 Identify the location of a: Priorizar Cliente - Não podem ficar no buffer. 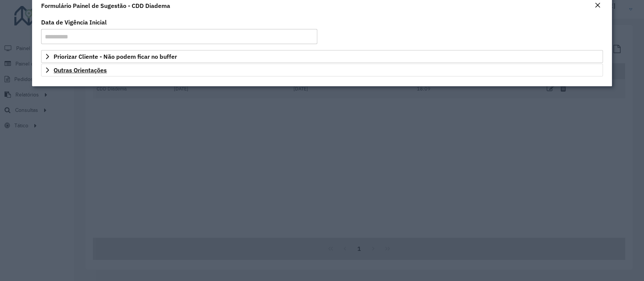
(322, 56).